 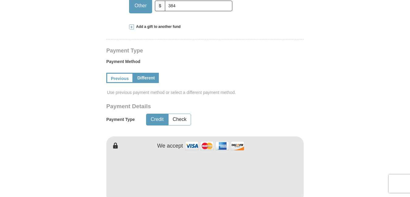 I want to click on button: Credit, so click(x=157, y=120).